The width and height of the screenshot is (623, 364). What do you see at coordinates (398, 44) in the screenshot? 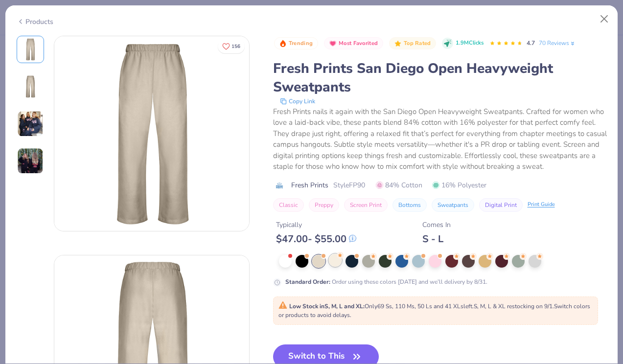
I see `img: Top Rated sort` at bounding box center [398, 44].